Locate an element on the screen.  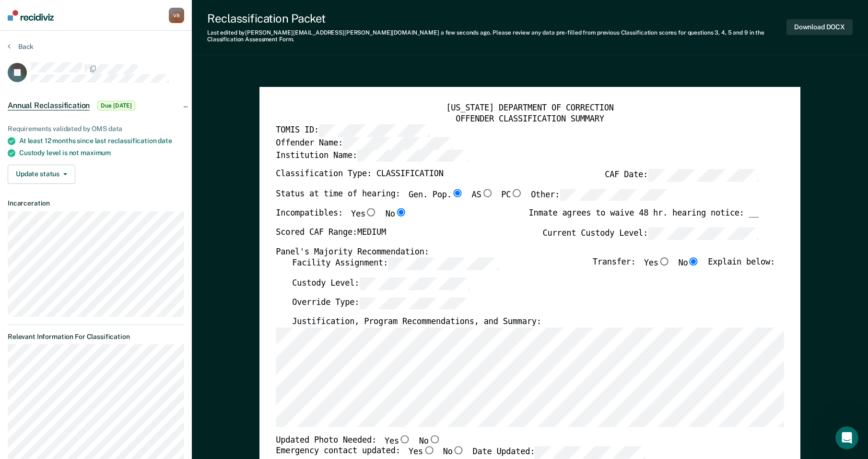
input: Custody Level: is located at coordinates (414, 283).